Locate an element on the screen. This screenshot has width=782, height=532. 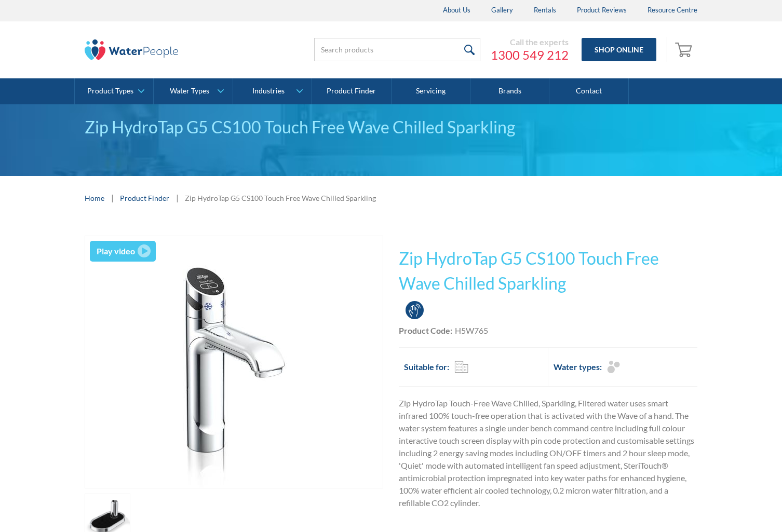
h2: Suitable for: is located at coordinates (427, 367).